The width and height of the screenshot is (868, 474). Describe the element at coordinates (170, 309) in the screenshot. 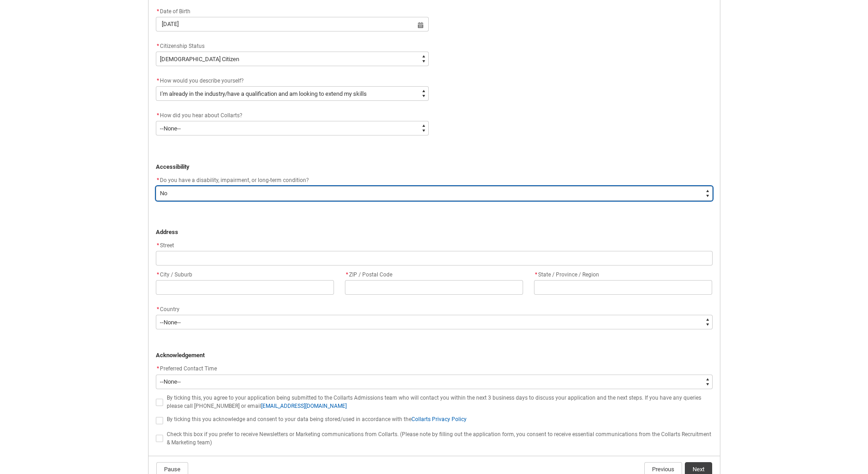

I see `span: Country` at that location.